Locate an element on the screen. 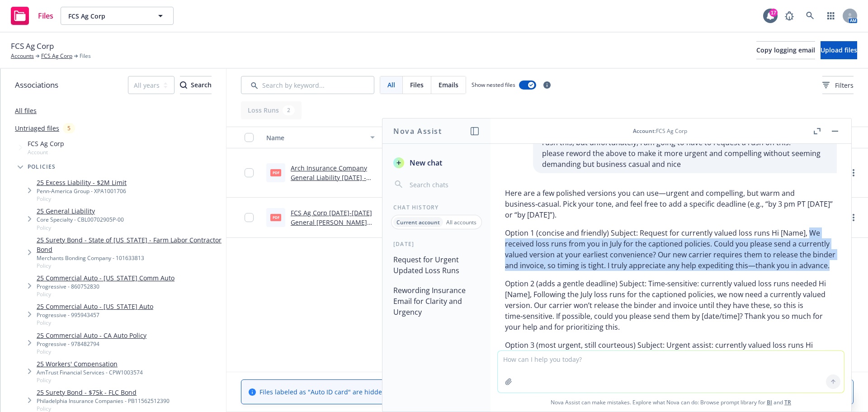  span: Copy logging email is located at coordinates (786, 49).